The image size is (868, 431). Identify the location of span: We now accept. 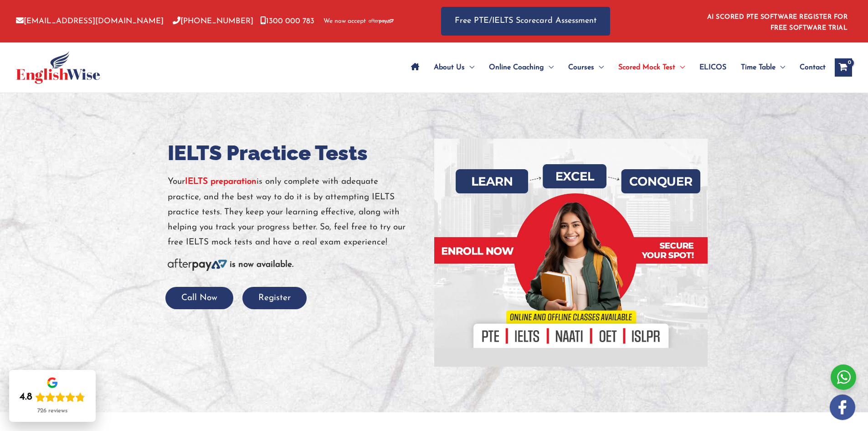
(345, 22).